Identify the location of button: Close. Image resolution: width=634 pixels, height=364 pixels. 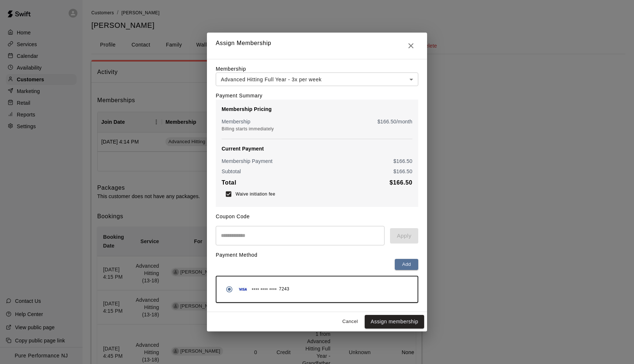
(410, 46).